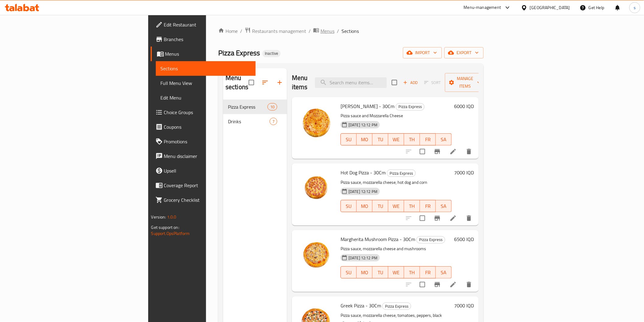 The height and width of the screenshot is (322, 644). I want to click on button: Add, so click(411, 83).